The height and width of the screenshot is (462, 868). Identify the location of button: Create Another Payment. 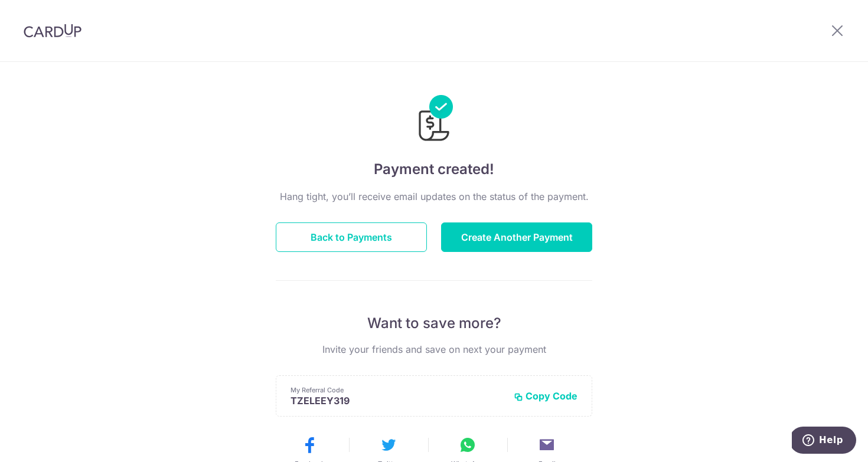
(517, 238).